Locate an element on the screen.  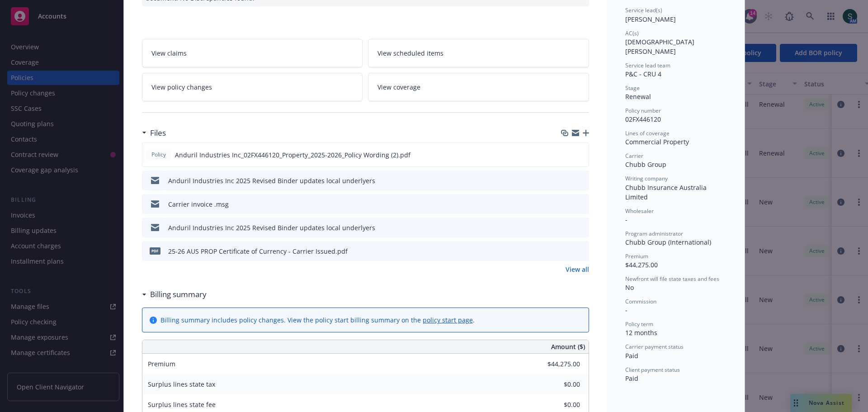
a: View all is located at coordinates (577, 269).